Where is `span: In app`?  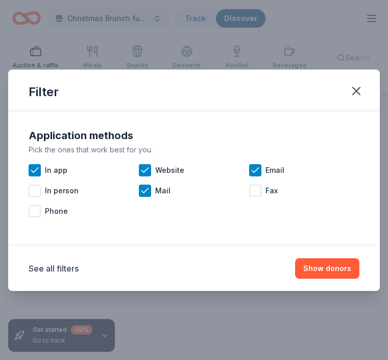 span: In app is located at coordinates (56, 170).